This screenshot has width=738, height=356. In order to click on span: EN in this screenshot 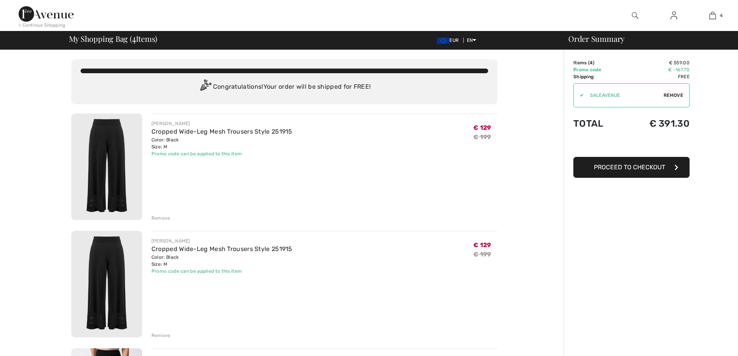, I will do `click(471, 40)`.